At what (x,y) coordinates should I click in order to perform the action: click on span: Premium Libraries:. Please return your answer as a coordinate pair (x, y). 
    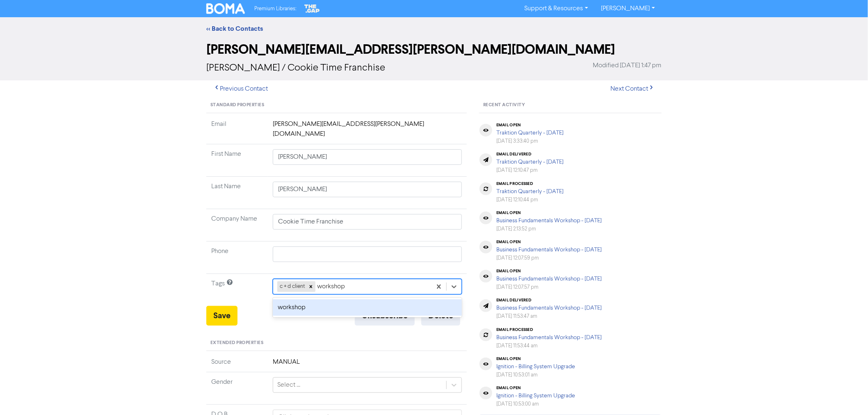
    Looking at the image, I should click on (276, 9).